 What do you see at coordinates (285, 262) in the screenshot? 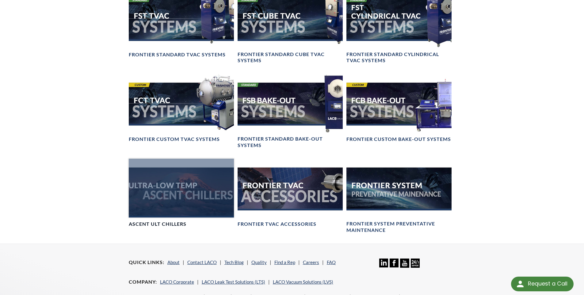
I see `a: Find a Rep` at bounding box center [285, 262].